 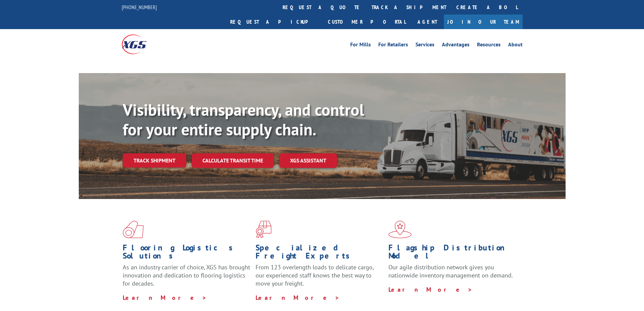 What do you see at coordinates (453, 254) in the screenshot?
I see `h1: Flagship Distribution Model` at bounding box center [453, 254].